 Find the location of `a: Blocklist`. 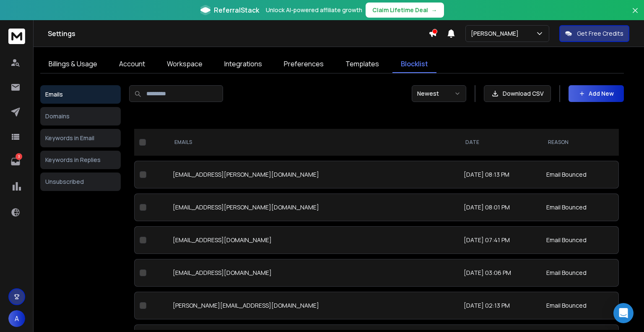

a: Blocklist is located at coordinates (414, 64).